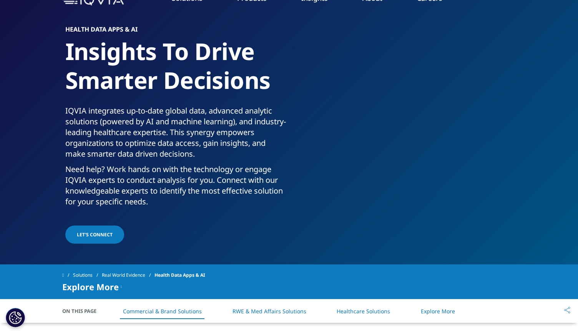  Describe the element at coordinates (438, 311) in the screenshot. I see `a: Explore More` at that location.